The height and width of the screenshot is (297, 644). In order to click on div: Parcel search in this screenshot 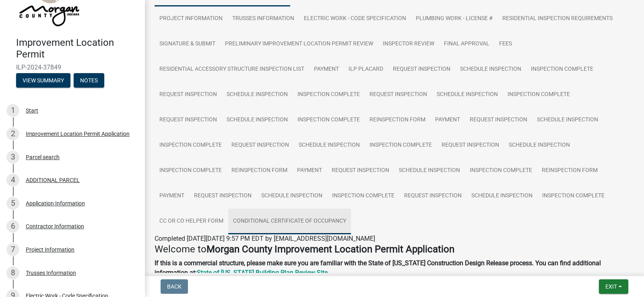, I will do `click(42, 157)`.